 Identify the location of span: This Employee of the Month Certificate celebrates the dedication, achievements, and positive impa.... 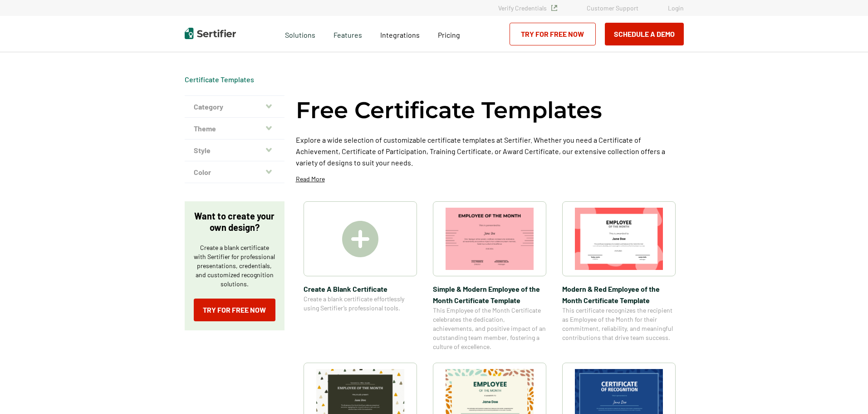
(490, 329).